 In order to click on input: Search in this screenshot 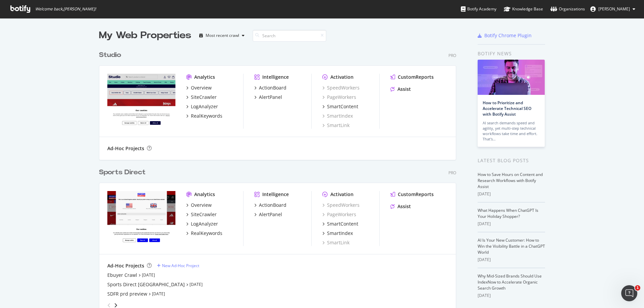, I will do `click(289, 35)`.